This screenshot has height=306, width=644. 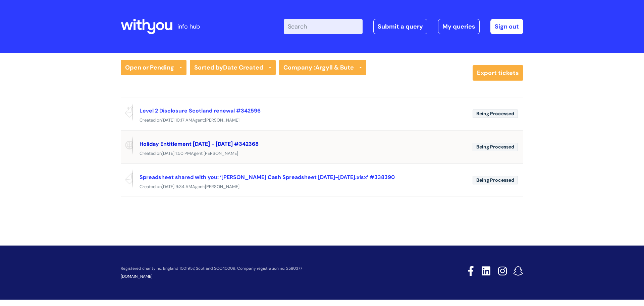 What do you see at coordinates (498, 73) in the screenshot?
I see `a: Export tickets` at bounding box center [498, 73].